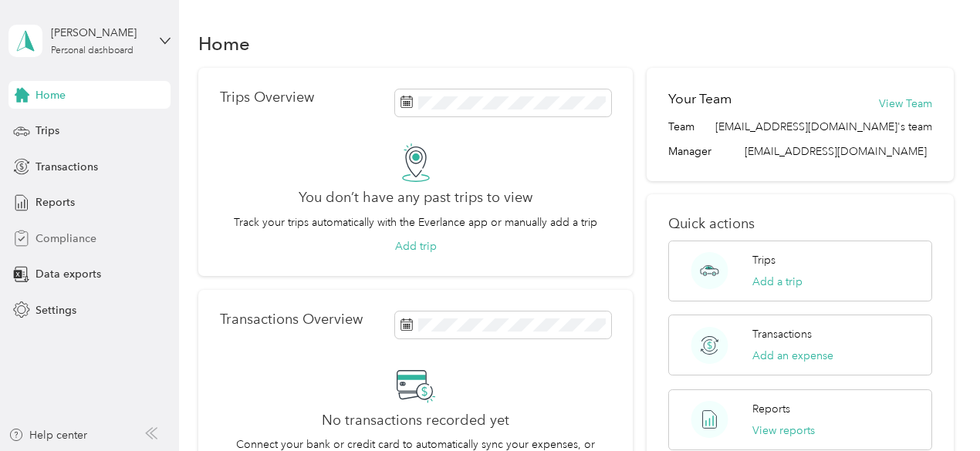 This screenshot has height=451, width=980. I want to click on p: Reports, so click(771, 409).